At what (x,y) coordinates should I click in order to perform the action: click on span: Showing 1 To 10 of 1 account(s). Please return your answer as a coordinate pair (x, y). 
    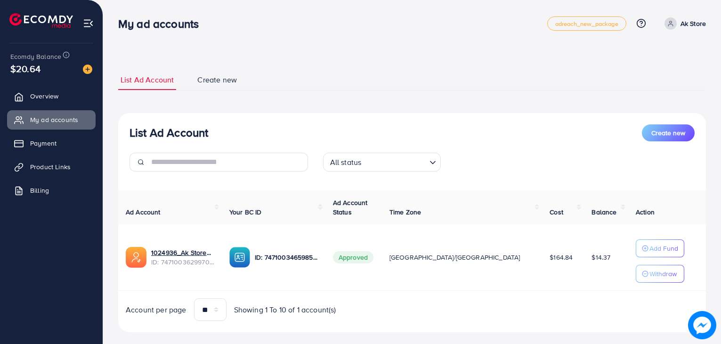
    Looking at the image, I should click on (285, 310).